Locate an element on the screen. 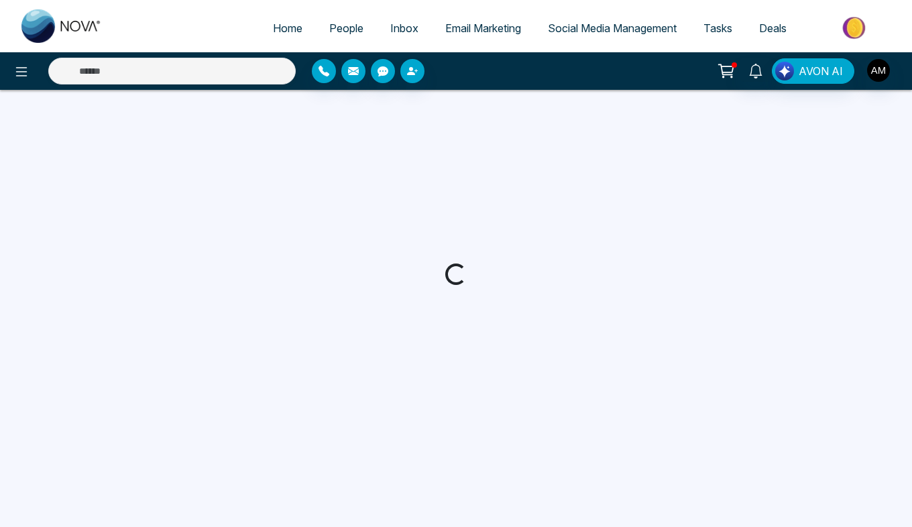  span: AVON AI is located at coordinates (820, 71).